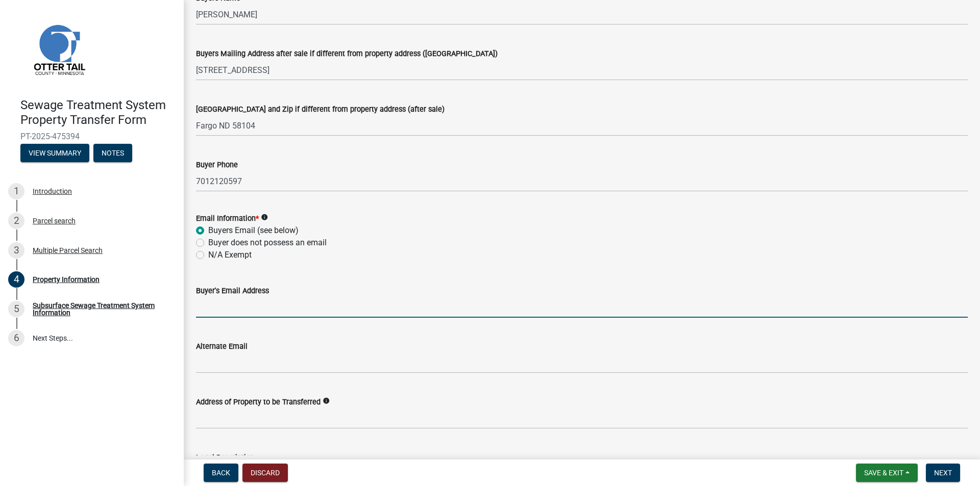 The width and height of the screenshot is (980, 486). What do you see at coordinates (225, 458) in the screenshot?
I see `label: Legal Description` at bounding box center [225, 458].